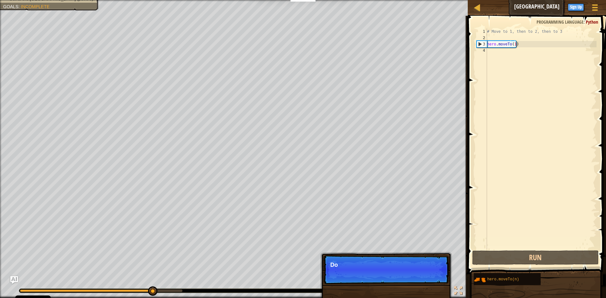 The width and height of the screenshot is (606, 298). What do you see at coordinates (482, 32) in the screenshot?
I see `div: 1` at bounding box center [482, 32].